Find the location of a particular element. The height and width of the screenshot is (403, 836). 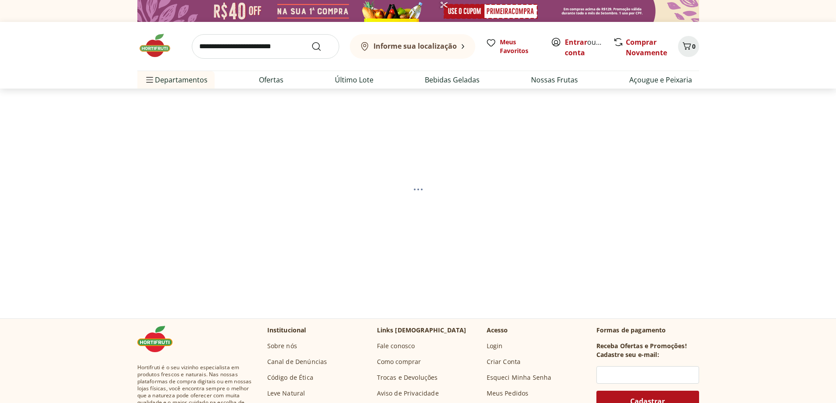

a: Criar Conta is located at coordinates (504, 362).